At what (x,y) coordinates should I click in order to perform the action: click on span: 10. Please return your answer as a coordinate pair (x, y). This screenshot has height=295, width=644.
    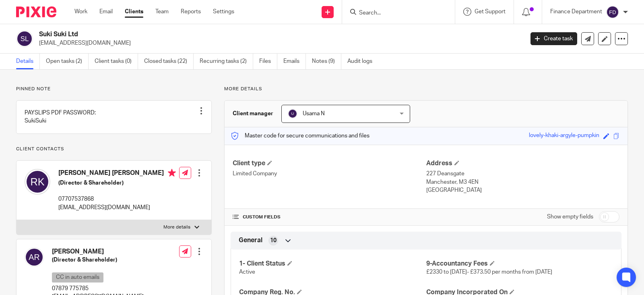
    Looking at the image, I should click on (273, 241).